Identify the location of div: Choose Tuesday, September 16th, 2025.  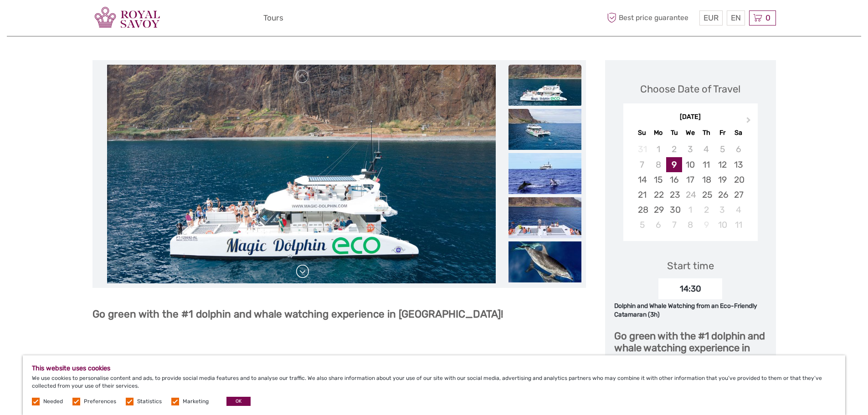
(673, 179).